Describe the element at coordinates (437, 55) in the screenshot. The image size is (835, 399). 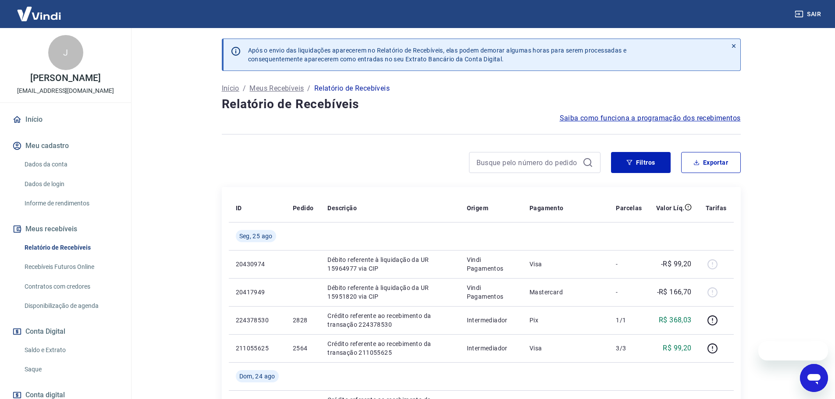
I see `p: Após o envio das liquidações aparecerem no Relatório de Recebíveis, elas podem demorar algumas ho...` at that location.